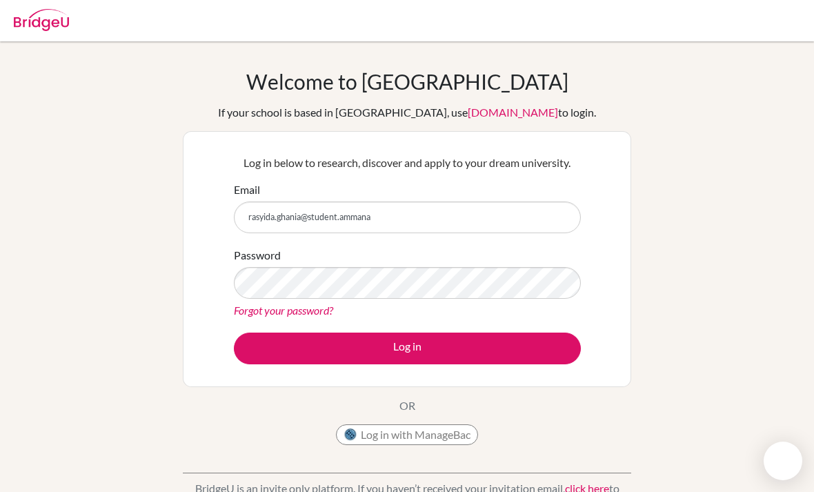 The height and width of the screenshot is (492, 814). I want to click on label: Email, so click(247, 190).